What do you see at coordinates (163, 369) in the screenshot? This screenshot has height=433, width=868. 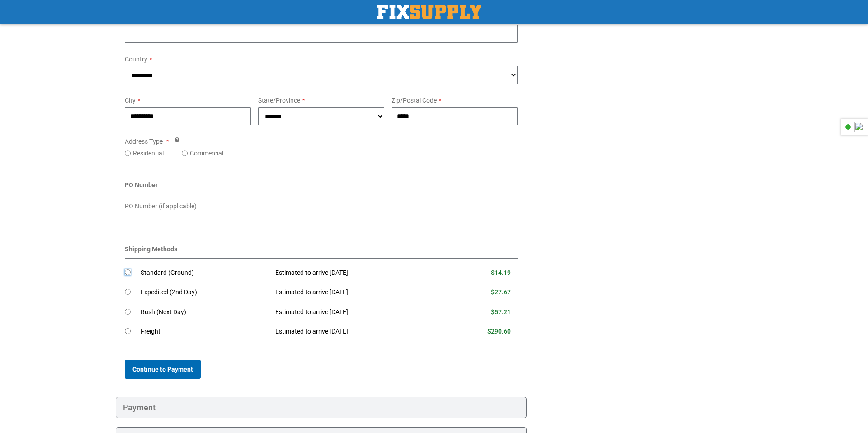 I see `button: Continue to Payment` at bounding box center [163, 369].